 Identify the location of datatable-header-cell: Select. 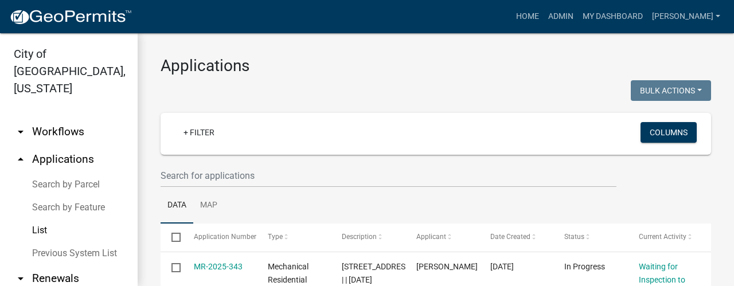
(171, 237).